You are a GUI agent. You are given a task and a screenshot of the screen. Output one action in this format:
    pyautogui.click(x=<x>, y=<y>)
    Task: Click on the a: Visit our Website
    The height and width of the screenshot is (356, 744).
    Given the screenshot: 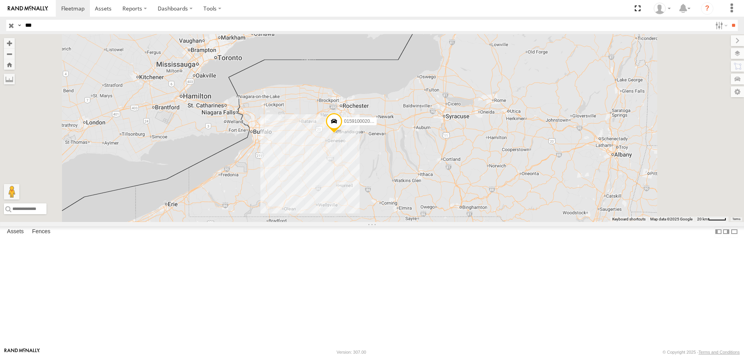 What is the action you would take?
    pyautogui.click(x=22, y=352)
    